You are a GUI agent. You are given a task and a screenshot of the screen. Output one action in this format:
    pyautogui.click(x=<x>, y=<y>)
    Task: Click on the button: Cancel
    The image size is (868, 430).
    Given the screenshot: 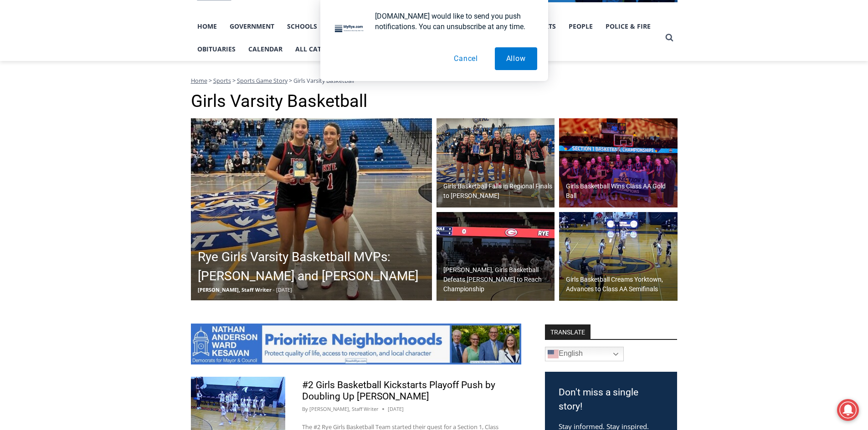 What is the action you would take?
    pyautogui.click(x=466, y=59)
    